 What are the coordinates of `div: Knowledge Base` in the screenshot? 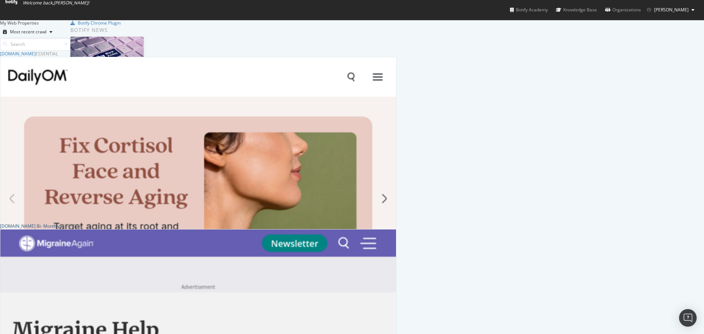 It's located at (576, 10).